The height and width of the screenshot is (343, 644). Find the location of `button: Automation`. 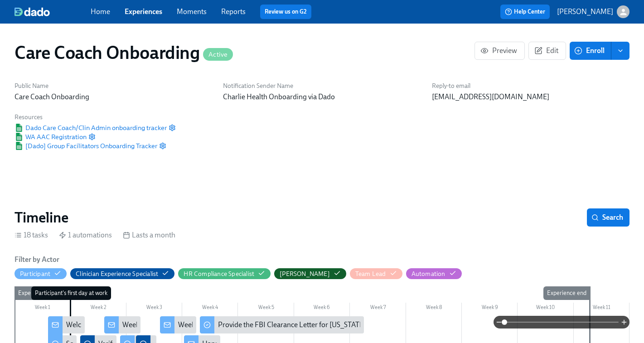

button: Automation is located at coordinates (434, 274).